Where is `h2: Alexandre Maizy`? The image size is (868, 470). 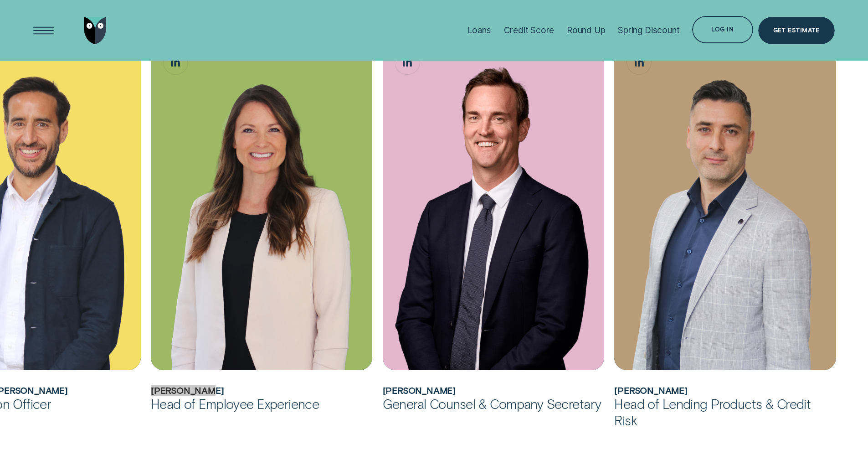 h2: Alexandre Maizy is located at coordinates (725, 390).